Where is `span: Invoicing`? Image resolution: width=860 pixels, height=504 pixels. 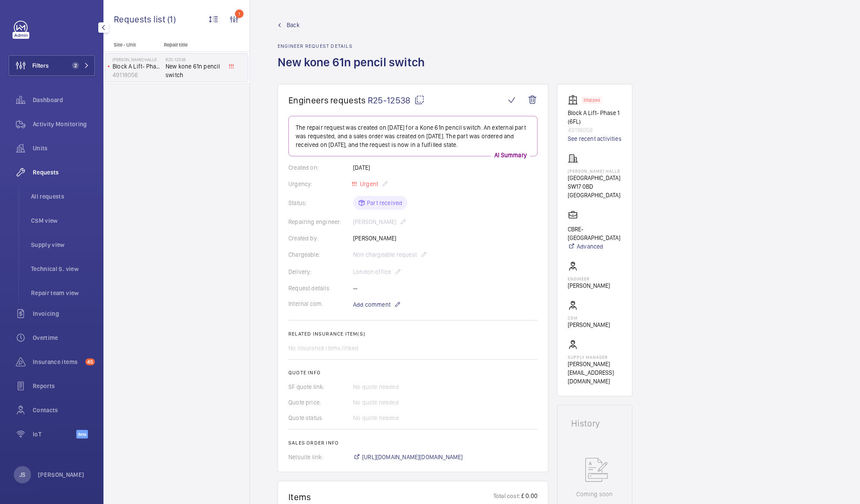 span: Invoicing is located at coordinates (64, 314).